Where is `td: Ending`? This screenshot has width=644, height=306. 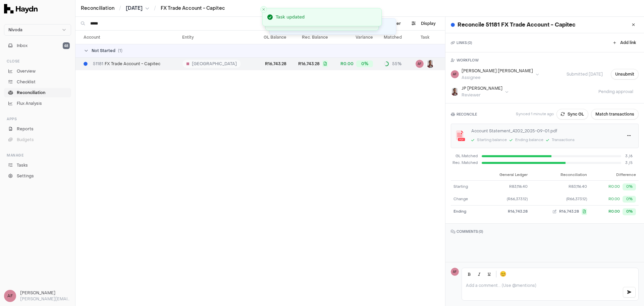
td: Ending is located at coordinates (466, 212).